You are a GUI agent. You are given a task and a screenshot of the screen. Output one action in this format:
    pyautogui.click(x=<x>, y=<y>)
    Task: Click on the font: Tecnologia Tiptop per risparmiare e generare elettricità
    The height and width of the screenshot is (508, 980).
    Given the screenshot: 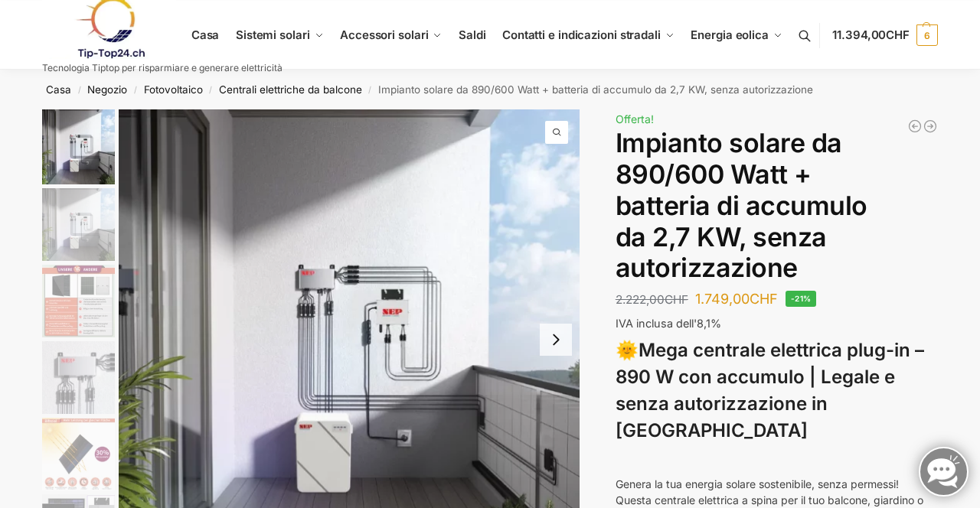 What is the action you would take?
    pyautogui.click(x=162, y=67)
    